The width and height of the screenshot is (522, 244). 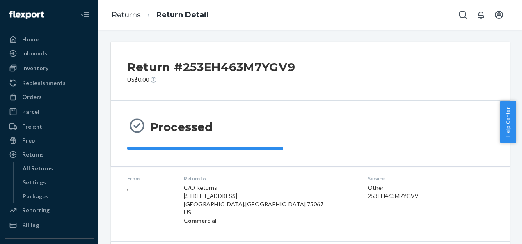 I want to click on a: Packages, so click(x=56, y=196).